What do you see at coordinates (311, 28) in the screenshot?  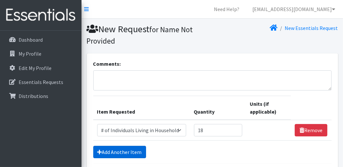 I see `a: New Essentials Request` at bounding box center [311, 28].